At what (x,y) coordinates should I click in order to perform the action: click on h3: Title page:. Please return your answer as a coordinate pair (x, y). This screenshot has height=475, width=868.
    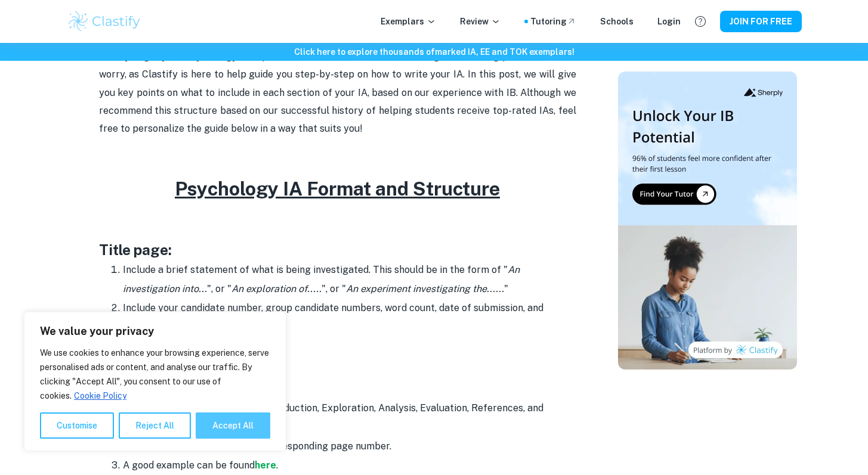
    Looking at the image, I should click on (338, 250).